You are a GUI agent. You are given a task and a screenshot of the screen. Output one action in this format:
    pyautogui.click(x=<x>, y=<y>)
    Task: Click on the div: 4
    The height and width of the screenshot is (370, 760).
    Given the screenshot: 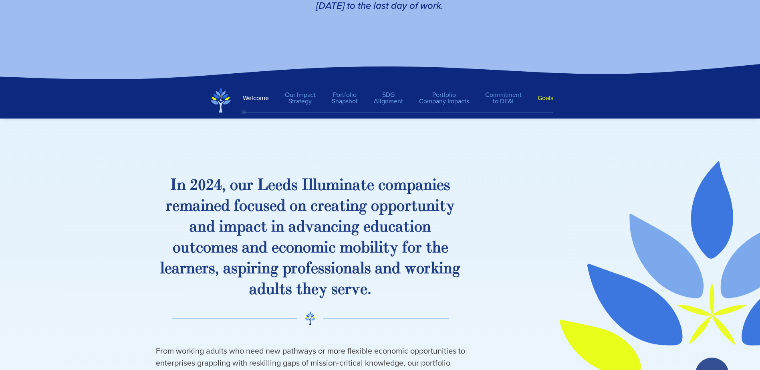 What is the action you would take?
    pyautogui.click(x=218, y=185)
    